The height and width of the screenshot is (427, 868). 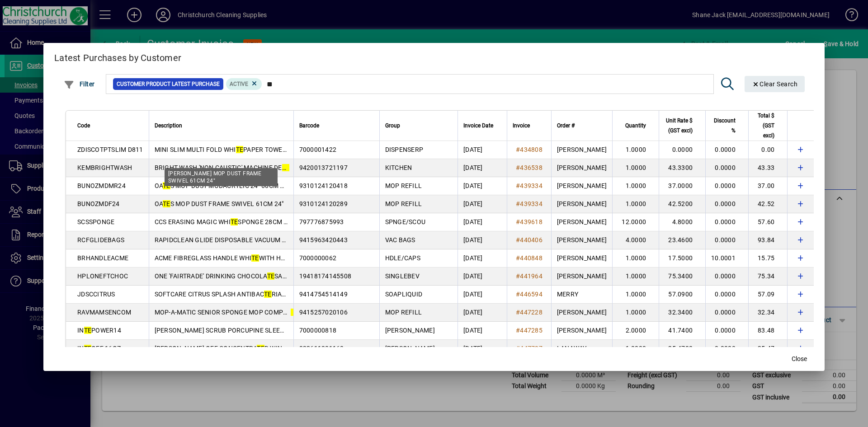 What do you see at coordinates (404, 294) in the screenshot?
I see `span: SOAPLIQUID` at bounding box center [404, 294].